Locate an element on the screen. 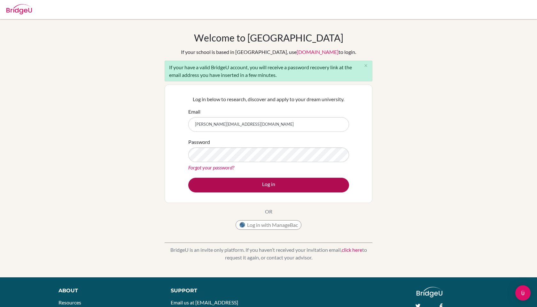  button: Log in with ManageBac is located at coordinates (268, 225).